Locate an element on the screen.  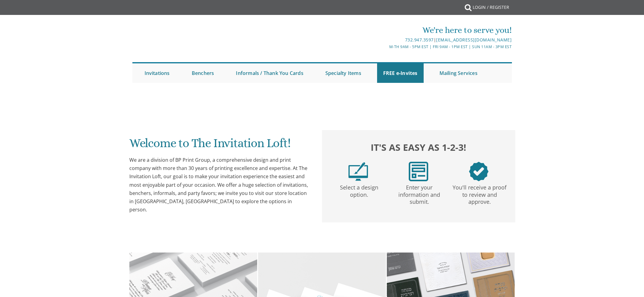
div: M-Th 9am - 5pm EST | Fri 9am - 1pm EST | Sun 11am - 3pm EST is located at coordinates (385, 47).